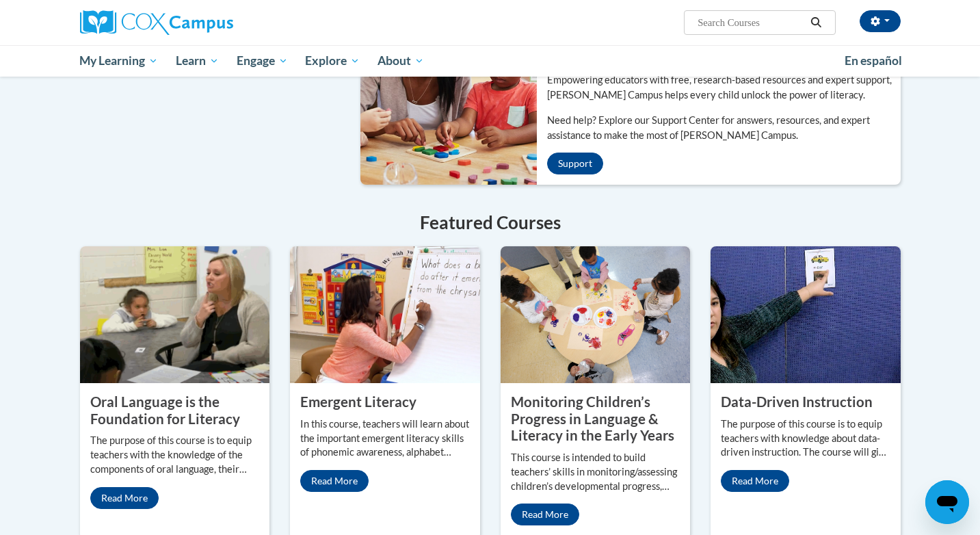 The image size is (980, 535). I want to click on button: Account Settings, so click(880, 21).